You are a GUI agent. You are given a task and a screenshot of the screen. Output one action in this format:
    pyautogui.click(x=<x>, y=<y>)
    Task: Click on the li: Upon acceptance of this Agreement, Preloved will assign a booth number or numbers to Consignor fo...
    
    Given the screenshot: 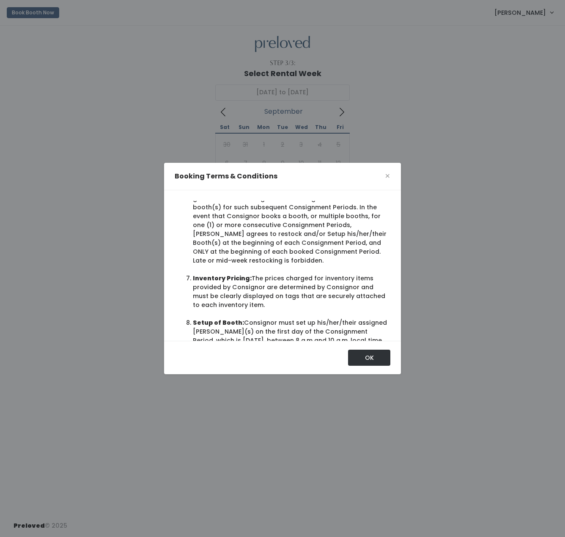 What is the action you would take?
    pyautogui.click(x=290, y=212)
    